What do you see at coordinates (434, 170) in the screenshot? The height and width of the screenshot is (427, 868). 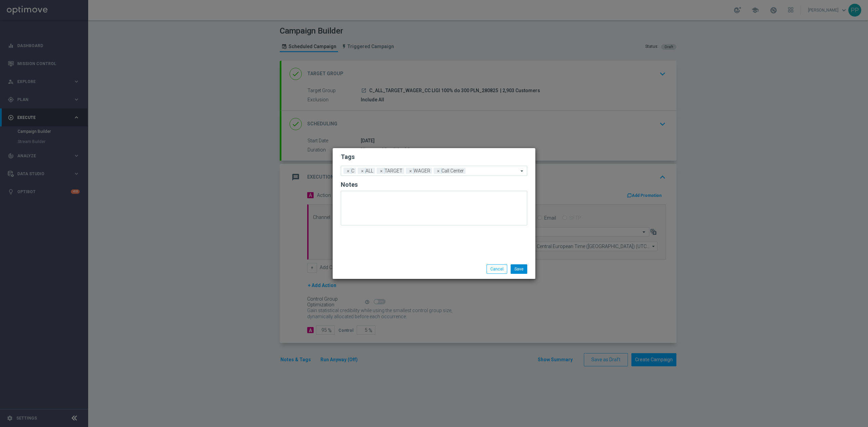 I see `ng-select: ALL, C, Call Center, TARGET, WAGER` at bounding box center [434, 170].